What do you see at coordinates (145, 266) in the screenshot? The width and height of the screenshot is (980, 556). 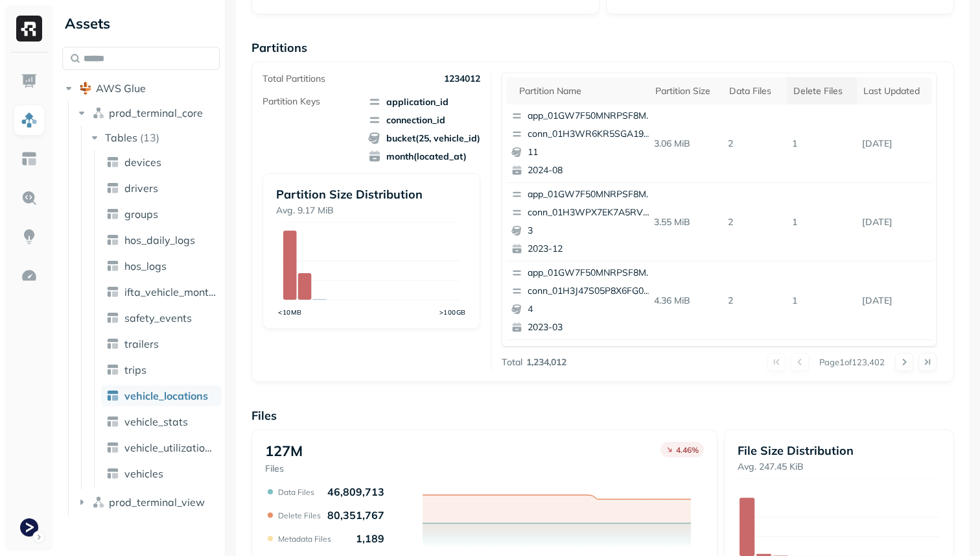 I see `span: hos_logs` at bounding box center [145, 266].